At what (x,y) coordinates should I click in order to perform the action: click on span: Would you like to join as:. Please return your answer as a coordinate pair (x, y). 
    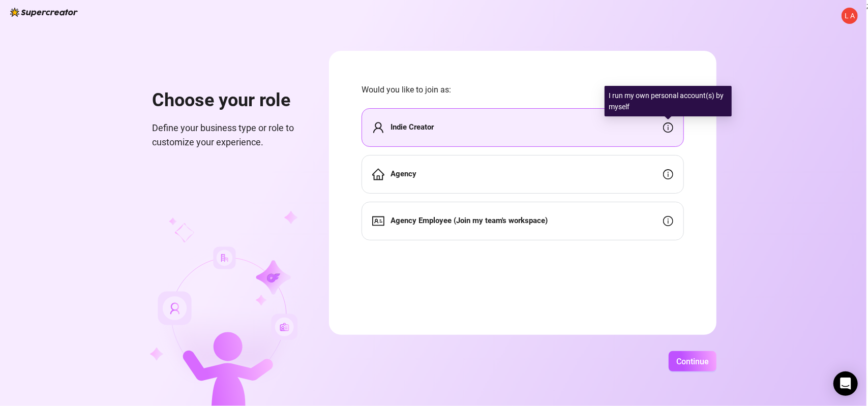
    Looking at the image, I should click on (523, 90).